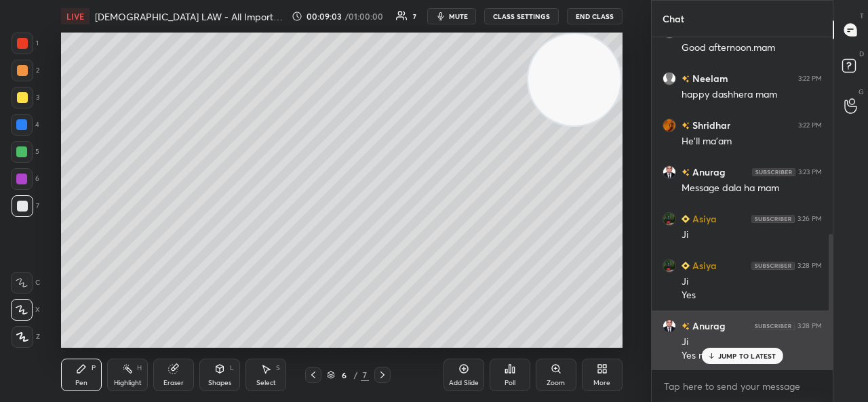 The image size is (868, 402). What do you see at coordinates (266, 383) in the screenshot?
I see `div: Select` at bounding box center [266, 383].